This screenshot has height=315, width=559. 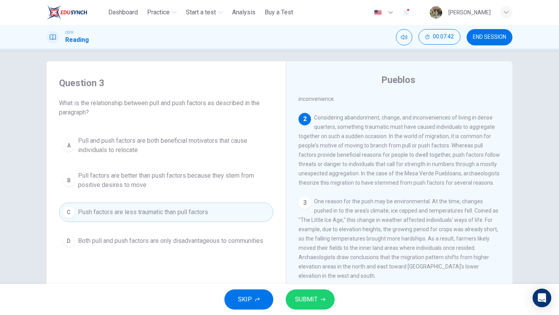 I want to click on div: 3, so click(x=305, y=203).